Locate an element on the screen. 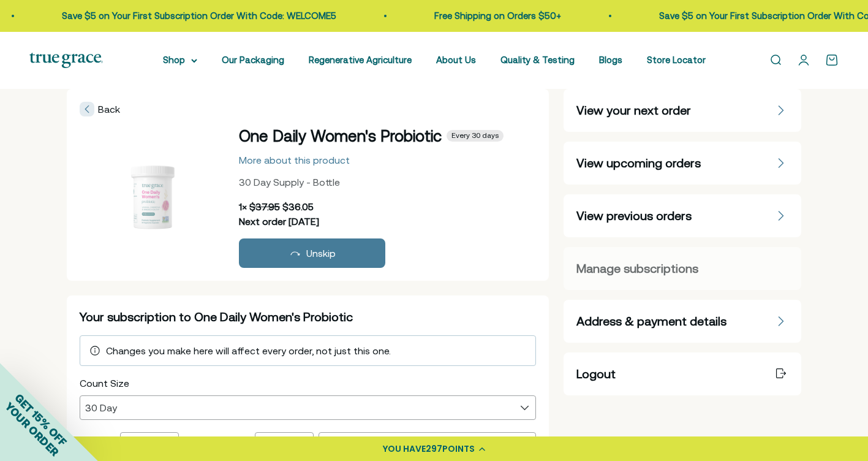 The image size is (868, 461). span: View upcoming orders is located at coordinates (638, 163).